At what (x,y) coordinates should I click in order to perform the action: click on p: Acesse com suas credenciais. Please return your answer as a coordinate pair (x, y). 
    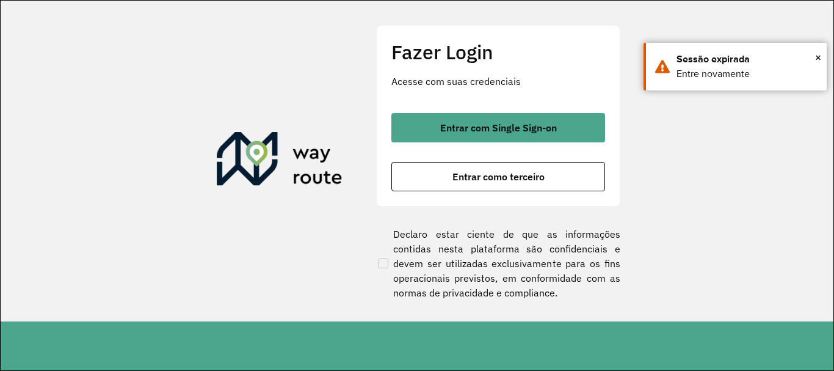
    Looking at the image, I should click on (498, 81).